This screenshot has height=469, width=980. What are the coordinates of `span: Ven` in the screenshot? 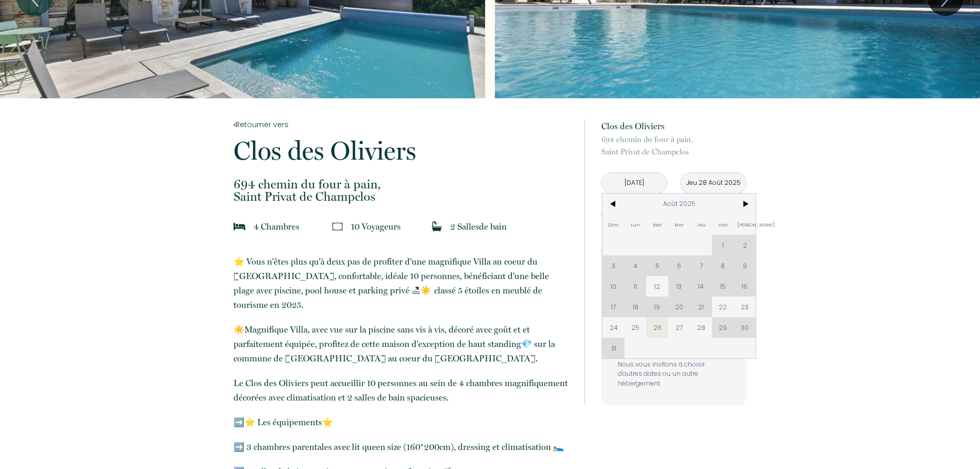 It's located at (723, 224).